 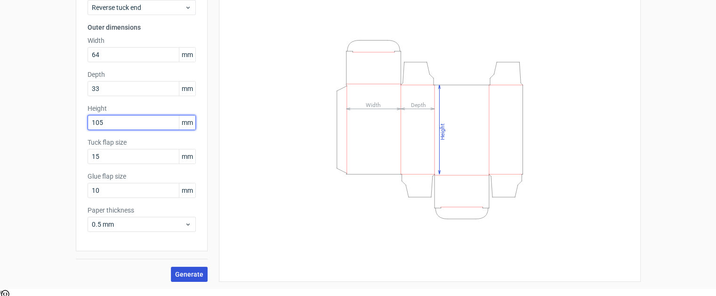 What do you see at coordinates (142, 40) in the screenshot?
I see `label: Width` at bounding box center [142, 40].